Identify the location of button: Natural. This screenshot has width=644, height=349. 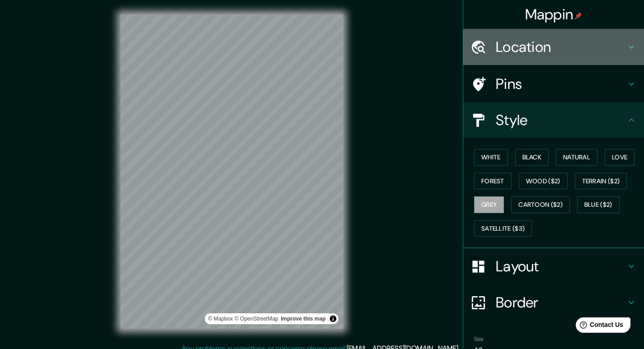
(577, 157).